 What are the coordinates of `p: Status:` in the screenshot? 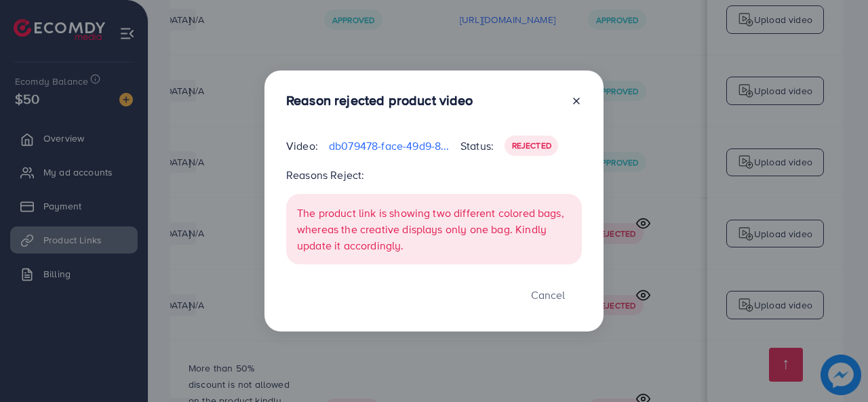 It's located at (477, 146).